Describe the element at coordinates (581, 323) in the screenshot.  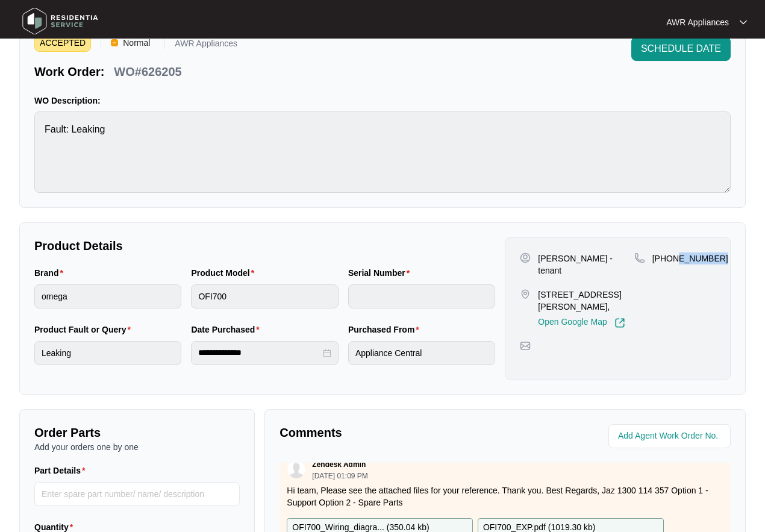
I see `a: Open Google Map` at that location.